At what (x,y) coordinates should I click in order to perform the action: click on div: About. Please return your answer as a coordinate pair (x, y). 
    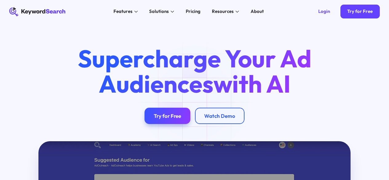
    Looking at the image, I should click on (257, 11).